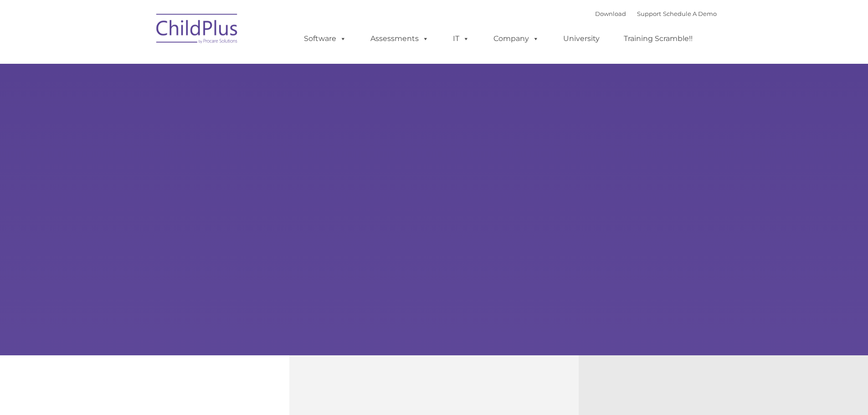 Image resolution: width=868 pixels, height=415 pixels. Describe the element at coordinates (649, 14) in the screenshot. I see `a: Support` at that location.